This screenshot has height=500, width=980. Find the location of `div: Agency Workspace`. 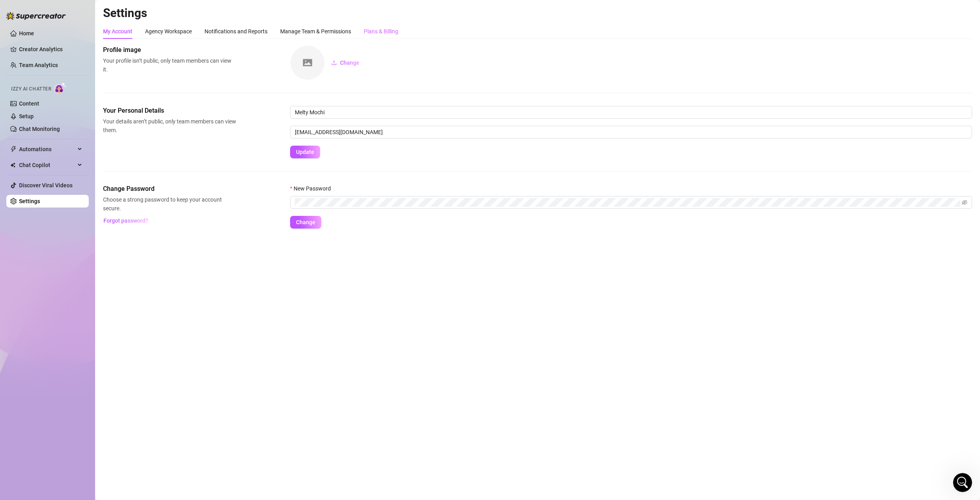

div: Agency Workspace is located at coordinates (169, 31).